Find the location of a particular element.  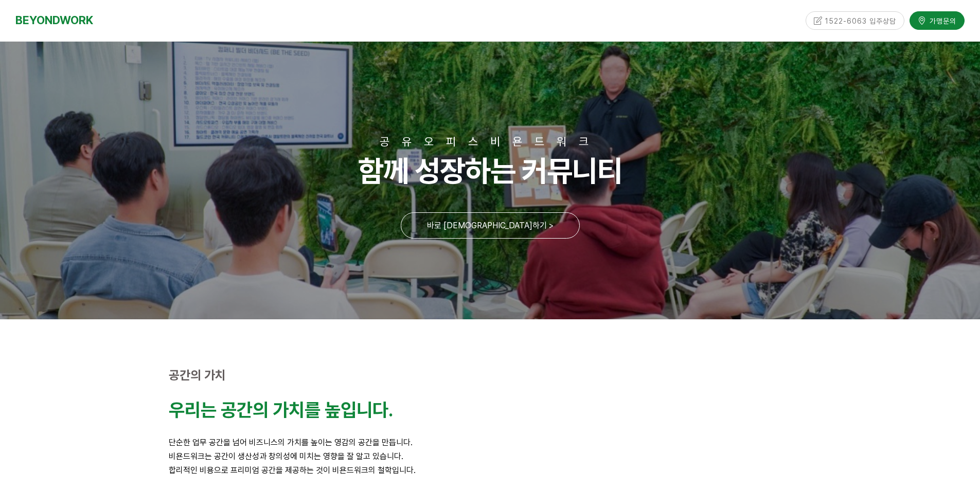

span: 가맹문의 is located at coordinates (941, 20).